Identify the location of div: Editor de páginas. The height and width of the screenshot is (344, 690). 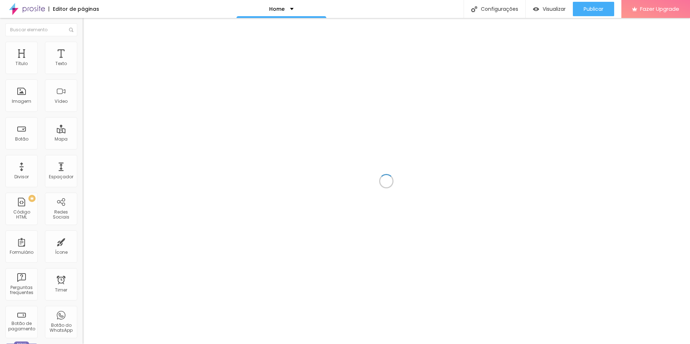
(74, 9).